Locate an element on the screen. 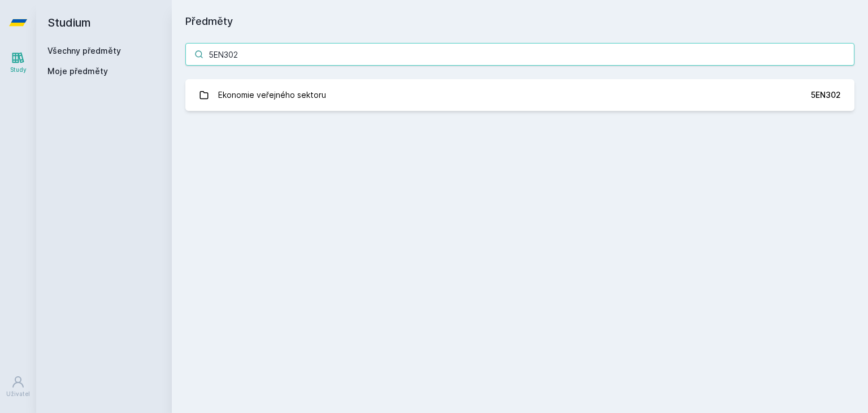 The image size is (868, 413). div: Uživatel is located at coordinates (18, 393).